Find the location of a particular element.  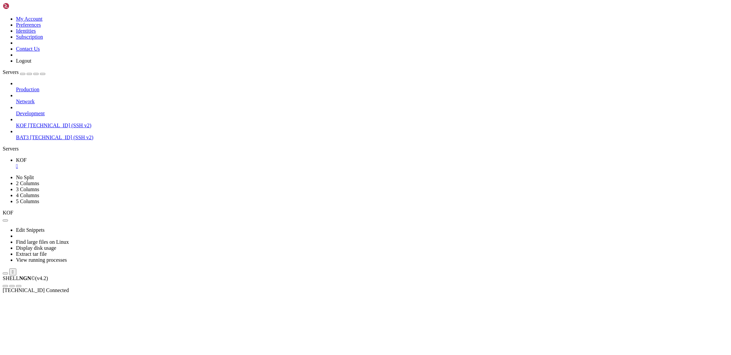

a: Display disk usage is located at coordinates (36, 248).